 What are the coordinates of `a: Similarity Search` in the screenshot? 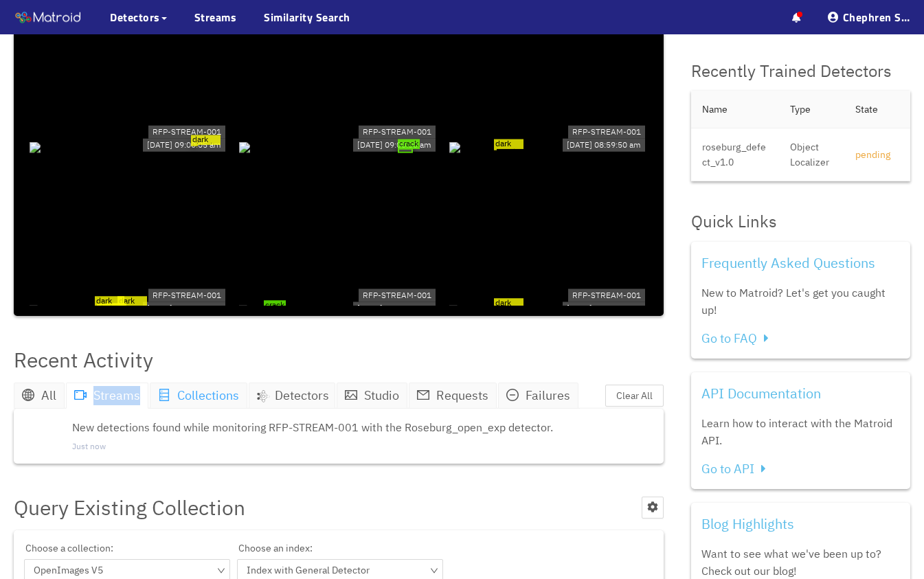 It's located at (307, 17).